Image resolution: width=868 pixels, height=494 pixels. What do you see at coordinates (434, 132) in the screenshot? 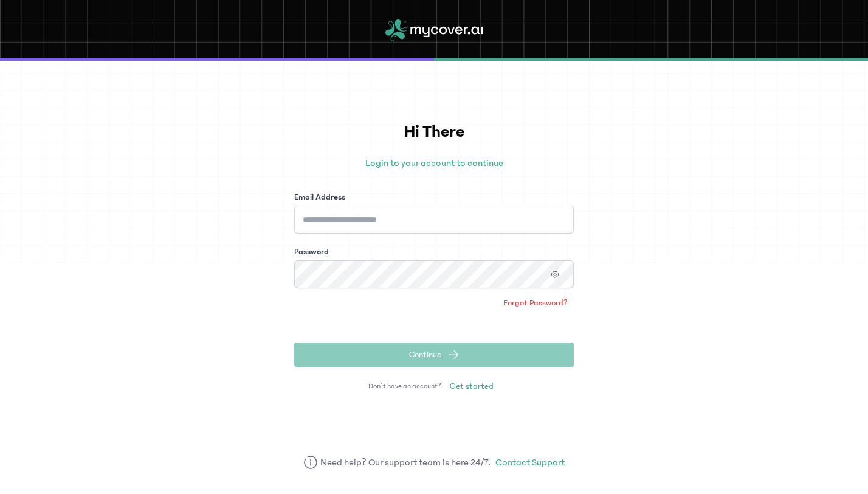
I see `h1: Hi There` at bounding box center [434, 132].